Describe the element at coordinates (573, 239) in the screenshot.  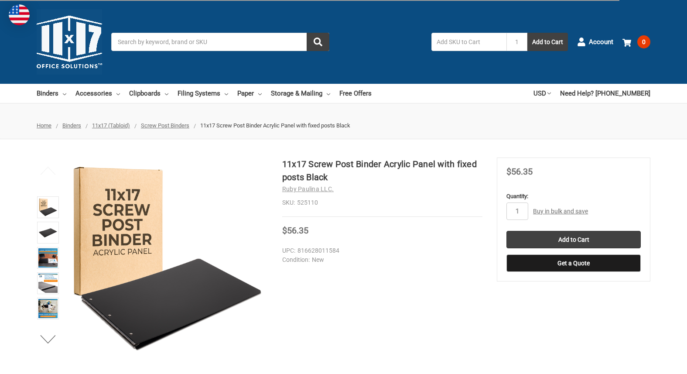
I see `input: Add to Cart` at that location.